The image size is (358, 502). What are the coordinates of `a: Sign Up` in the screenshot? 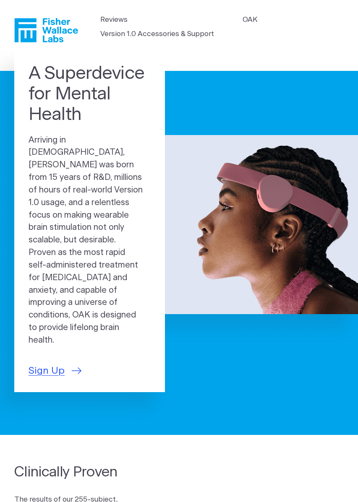 It's located at (55, 371).